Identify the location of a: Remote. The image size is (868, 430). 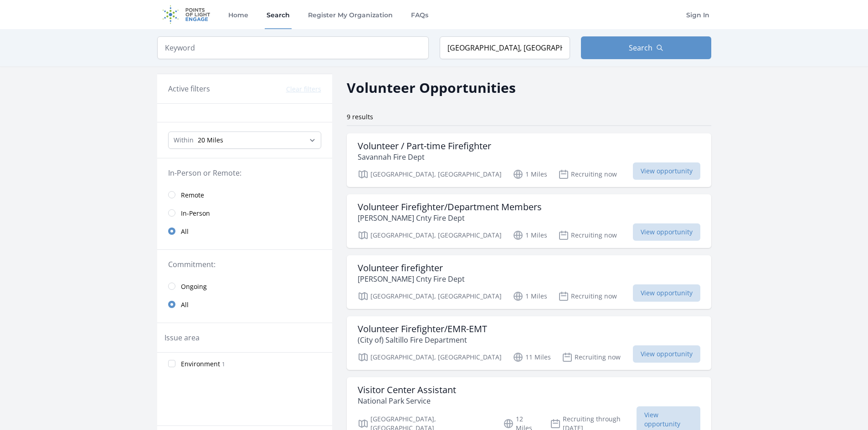
(245, 195).